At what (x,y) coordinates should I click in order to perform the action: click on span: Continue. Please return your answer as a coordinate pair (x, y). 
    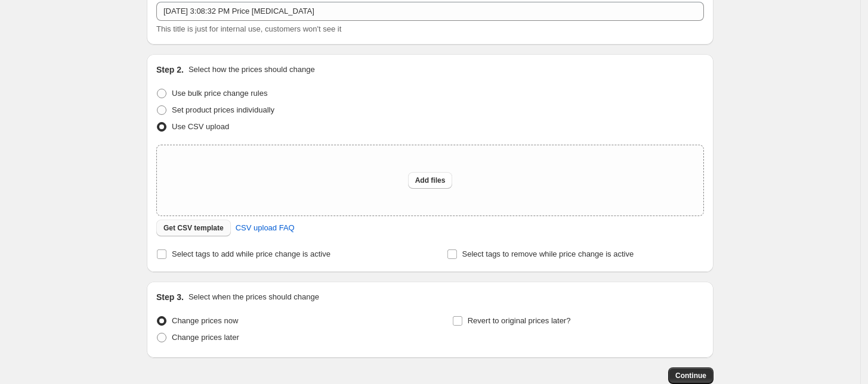
    Looking at the image, I should click on (691, 376).